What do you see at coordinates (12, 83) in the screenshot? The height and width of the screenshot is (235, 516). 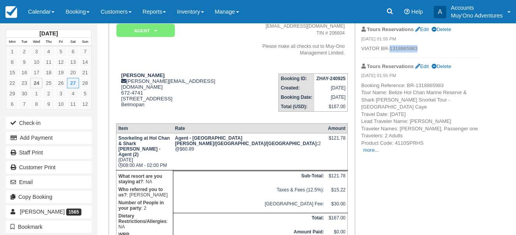 I see `a: 22` at bounding box center [12, 83].